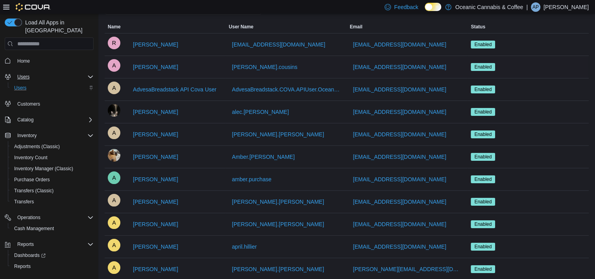 The width and height of the screenshot is (595, 279). I want to click on span: Home, so click(54, 60).